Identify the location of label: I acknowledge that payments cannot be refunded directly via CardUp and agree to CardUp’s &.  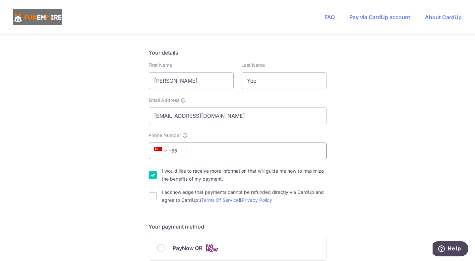
(244, 196).